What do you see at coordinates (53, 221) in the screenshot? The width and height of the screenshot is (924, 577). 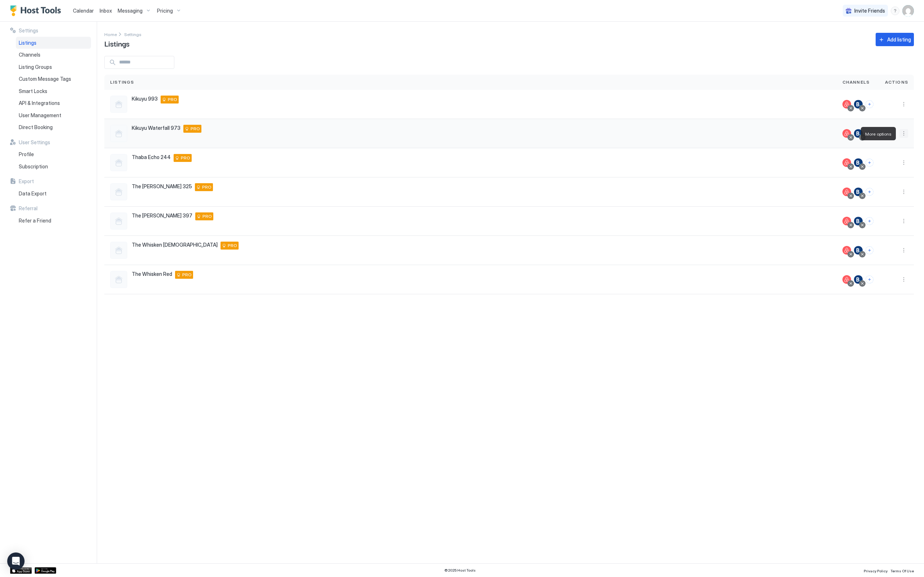 I see `a: Refer a Friend` at bounding box center [53, 221].